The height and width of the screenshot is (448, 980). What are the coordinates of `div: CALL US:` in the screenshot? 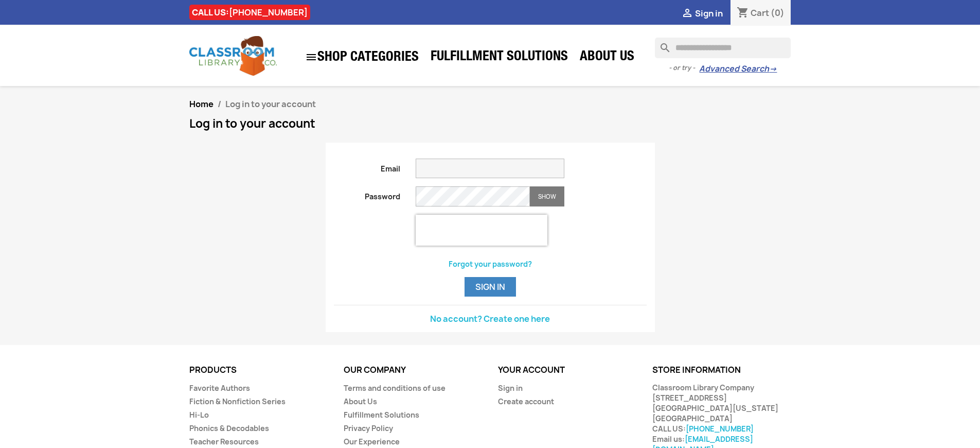 It's located at (250, 12).